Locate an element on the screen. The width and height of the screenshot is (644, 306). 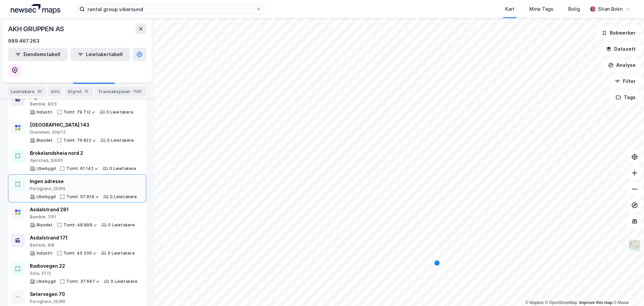
div: Mine Tags is located at coordinates (542, 9).